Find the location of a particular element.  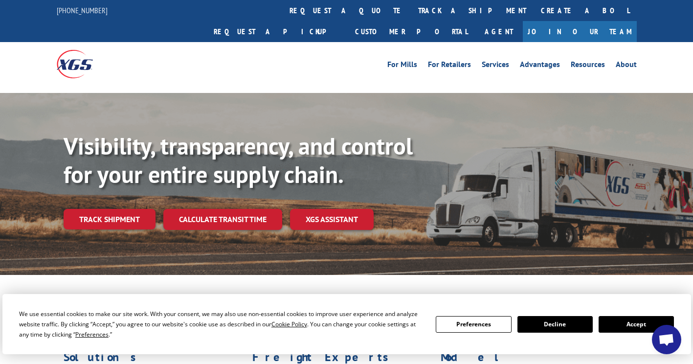

b: Visibility, transparency, and control for your entire supply chain. is located at coordinates (238, 160).